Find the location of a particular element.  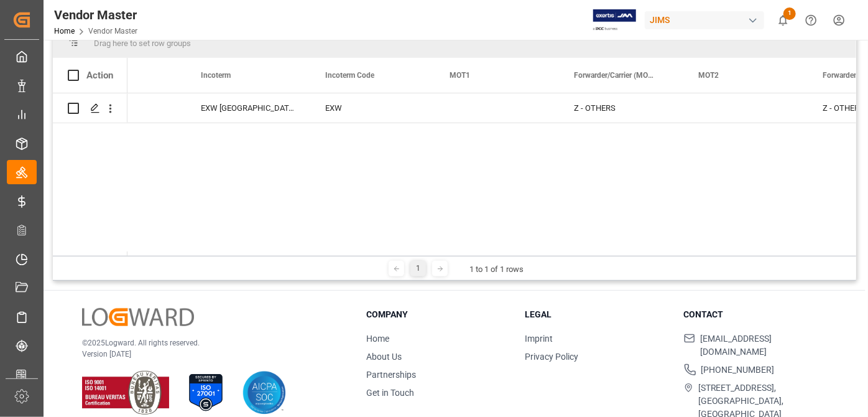

a: Privacy Policy is located at coordinates (552, 356).